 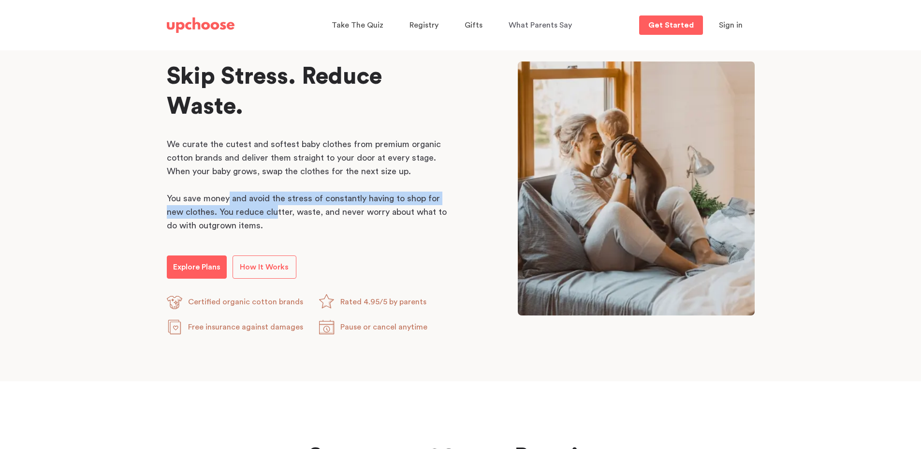 What do you see at coordinates (671, 25) in the screenshot?
I see `a: Get Started` at bounding box center [671, 25].